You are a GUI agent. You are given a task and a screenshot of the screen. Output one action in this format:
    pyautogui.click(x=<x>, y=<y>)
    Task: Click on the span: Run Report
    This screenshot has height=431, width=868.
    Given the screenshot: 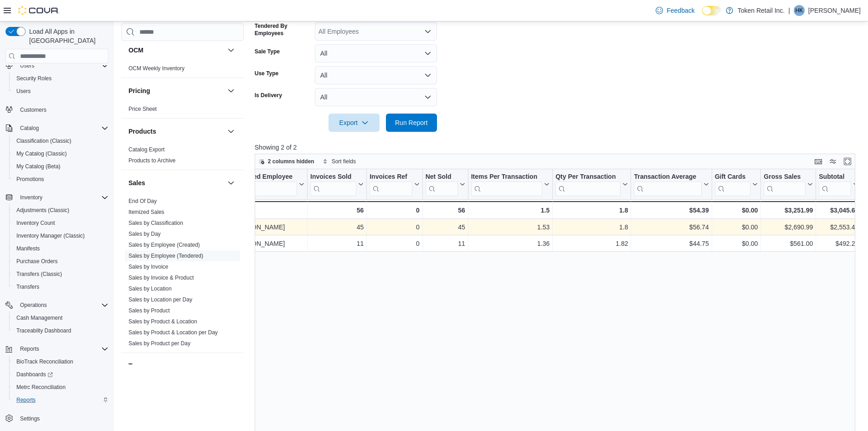 What is the action you would take?
    pyautogui.click(x=412, y=123)
    